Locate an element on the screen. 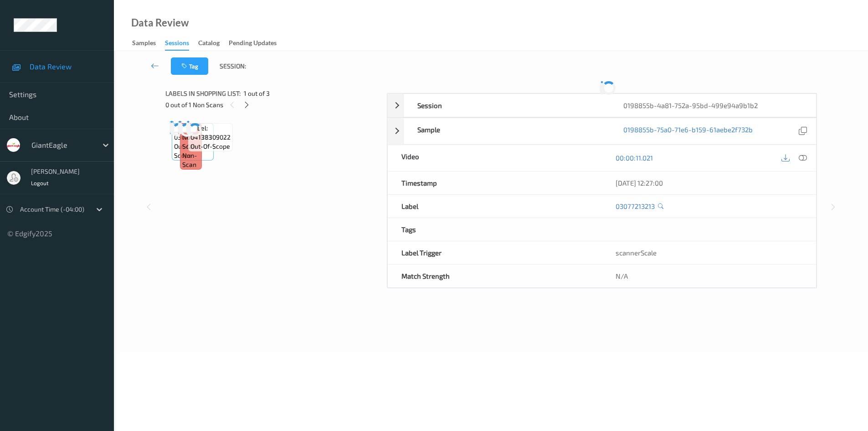 This screenshot has height=431, width=868. div: N/A is located at coordinates (709, 276).